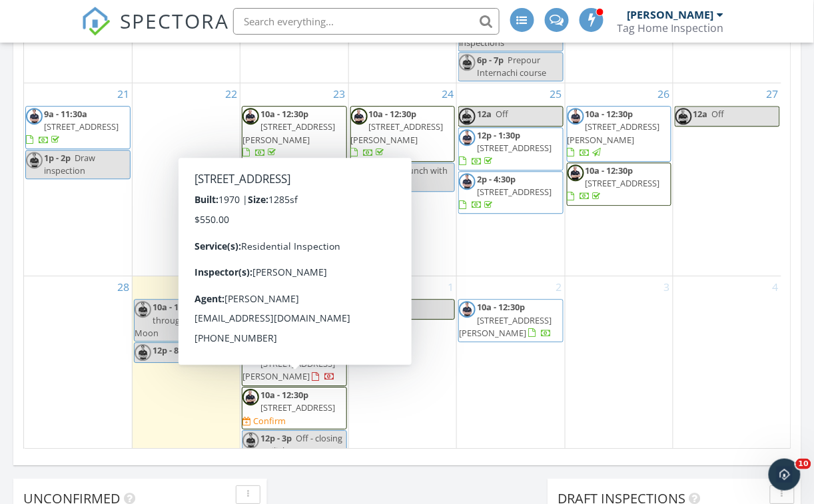 Image resolution: width=814 pixels, height=504 pixels. Describe the element at coordinates (339, 287) in the screenshot. I see `a: Go to September 30, 2025` at that location.